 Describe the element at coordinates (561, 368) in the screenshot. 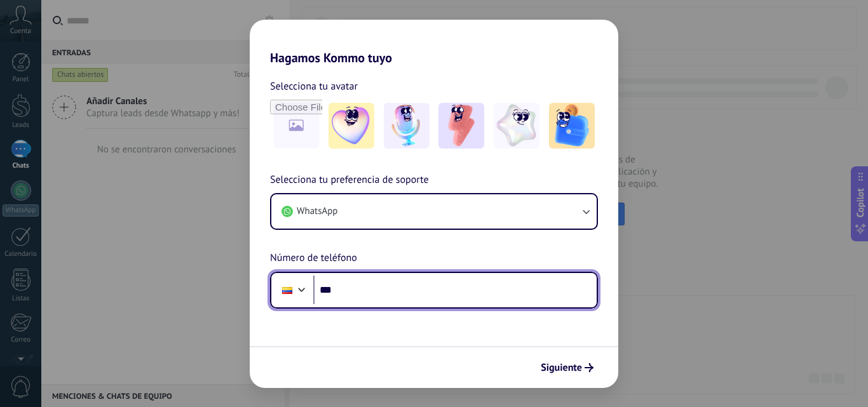

I see `span: Siguiente` at that location.